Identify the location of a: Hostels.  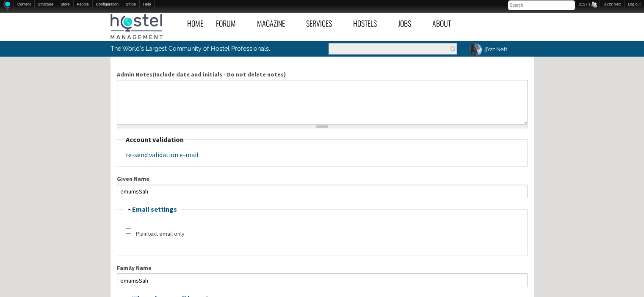
(369, 23).